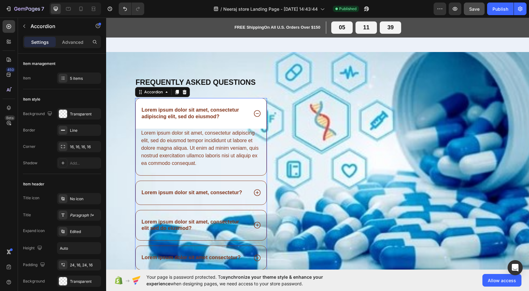  What do you see at coordinates (502, 280) in the screenshot?
I see `button: Allow access` at bounding box center [502, 280].